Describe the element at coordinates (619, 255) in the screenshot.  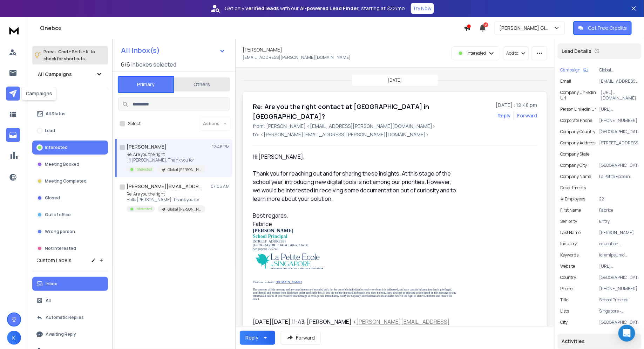
I see `p: loremipsumd sitamet consectetur, adipis elitsedd eiusmodtem, incididuntut, laboree dolore, magnaa...` at that location.